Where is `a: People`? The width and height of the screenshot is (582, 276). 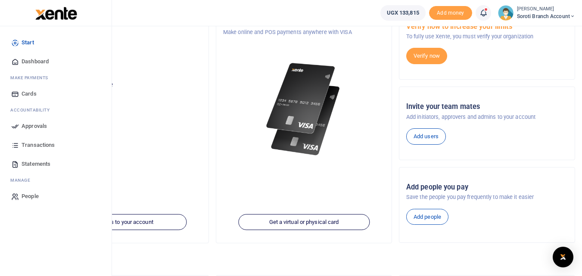 a: People is located at coordinates (56, 197).